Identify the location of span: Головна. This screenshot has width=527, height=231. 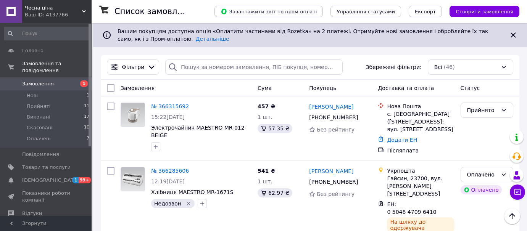
(33, 51).